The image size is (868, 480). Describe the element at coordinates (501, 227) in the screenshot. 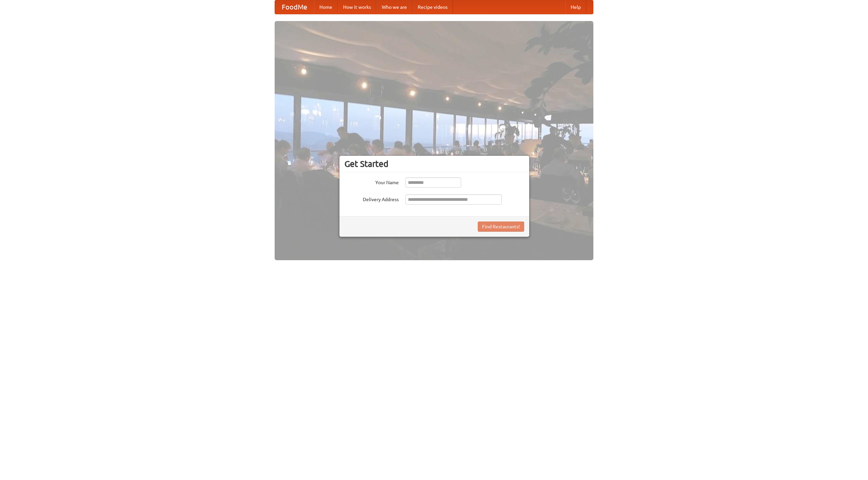

I see `button: Find Restaurants!` at that location.